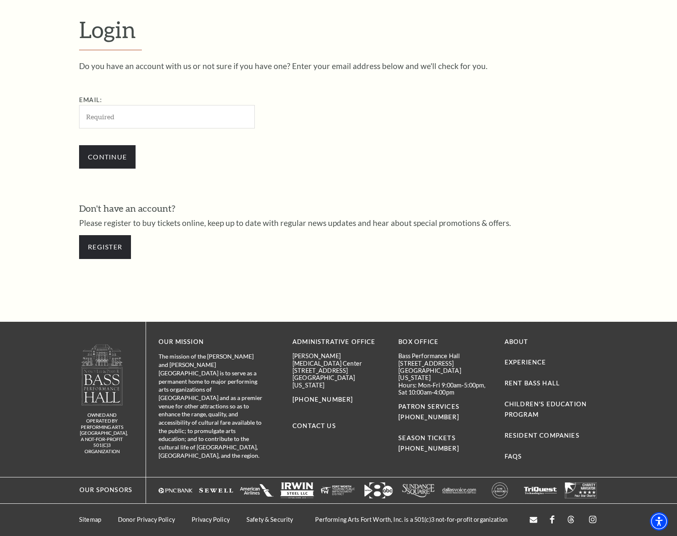  Describe the element at coordinates (167, 116) in the screenshot. I see `input: Required` at that location.